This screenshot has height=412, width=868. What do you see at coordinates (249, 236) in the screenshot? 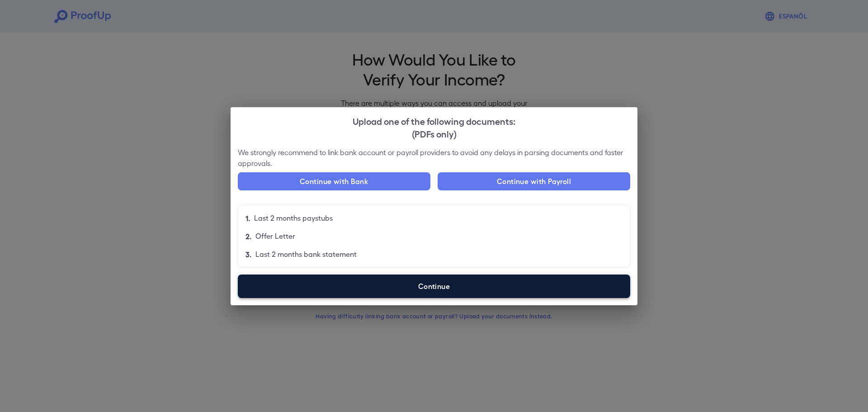
I see `p: 2.` at bounding box center [249, 236].